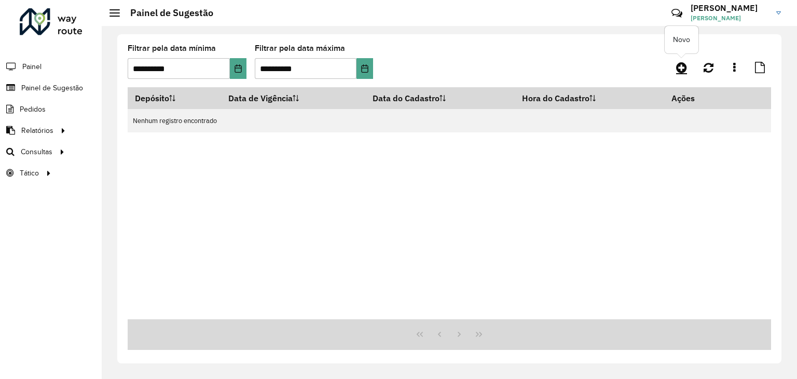 This screenshot has width=797, height=379. I want to click on th: Hora do Cadastro, so click(589, 98).